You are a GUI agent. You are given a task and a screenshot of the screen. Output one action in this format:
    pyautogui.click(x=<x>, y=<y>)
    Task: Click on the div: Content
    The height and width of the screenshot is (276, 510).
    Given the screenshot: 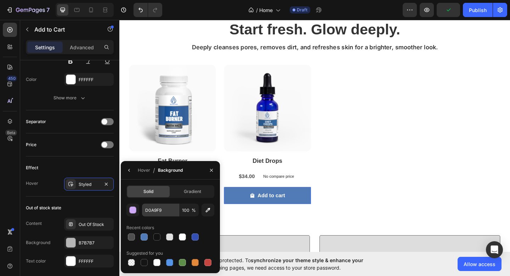 What is the action you would take?
    pyautogui.click(x=34, y=223)
    